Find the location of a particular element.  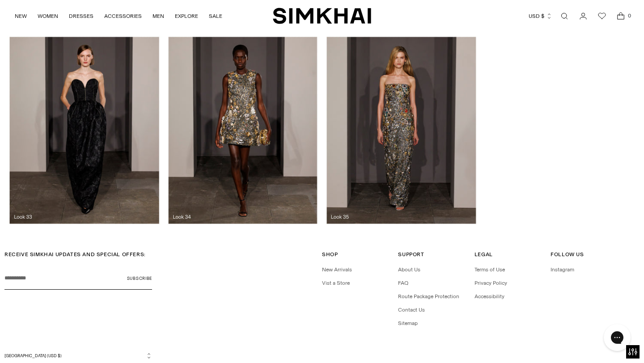

a: New Arrivals is located at coordinates (336, 269).